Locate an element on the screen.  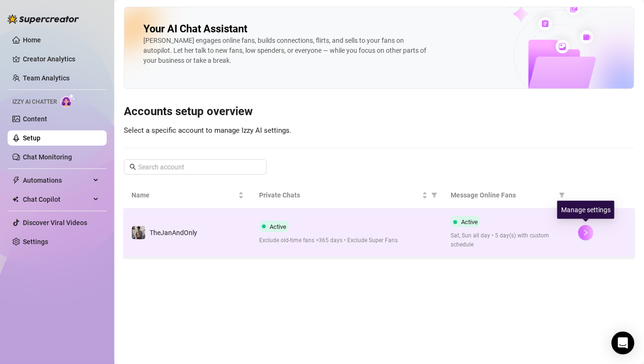
span: Sat, Sun all day • 5 day(s) with custom schedule is located at coordinates (506, 240).